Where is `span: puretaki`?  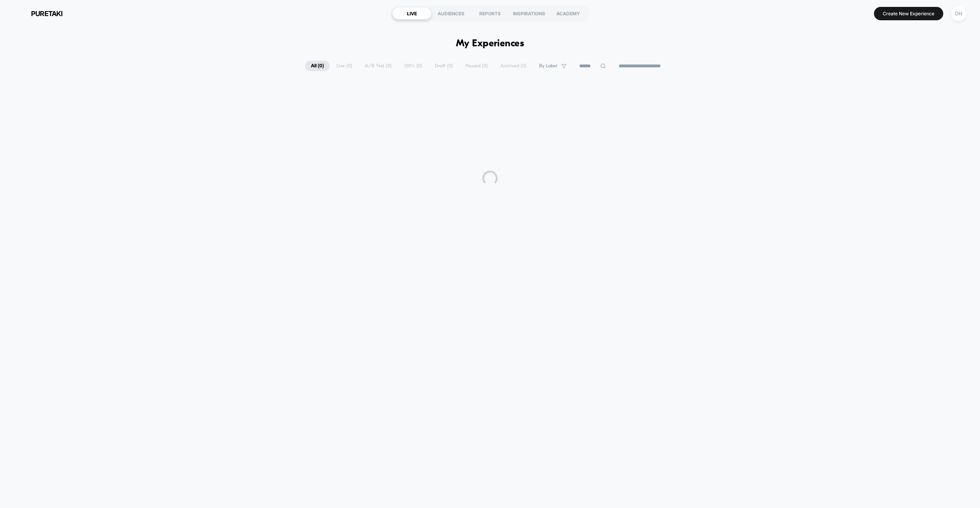 span: puretaki is located at coordinates (46, 14).